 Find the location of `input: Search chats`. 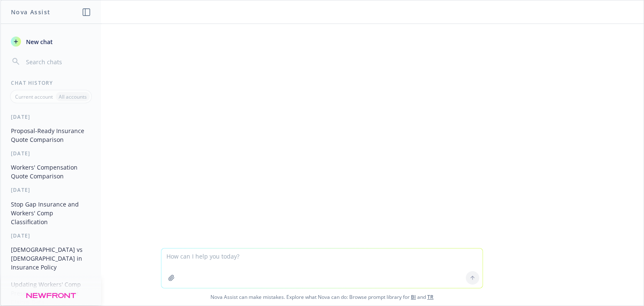

input: Search chats is located at coordinates (57, 62).